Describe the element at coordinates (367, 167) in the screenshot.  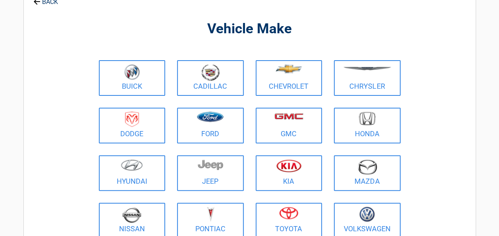
I see `img: mazda` at that location.